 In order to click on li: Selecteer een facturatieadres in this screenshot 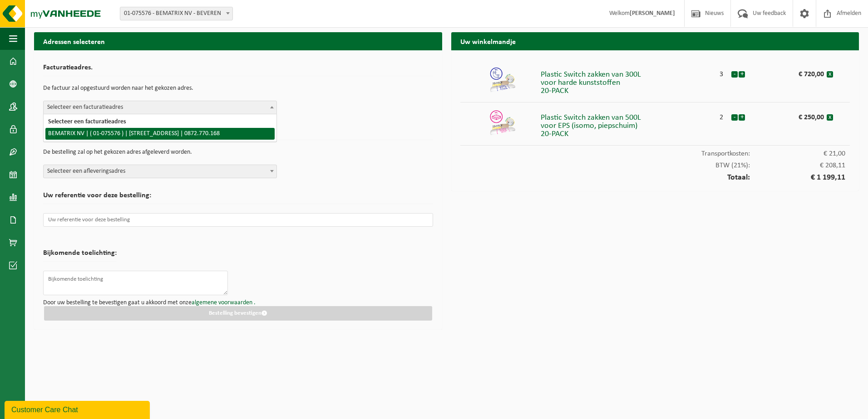, I will do `click(160, 122)`.